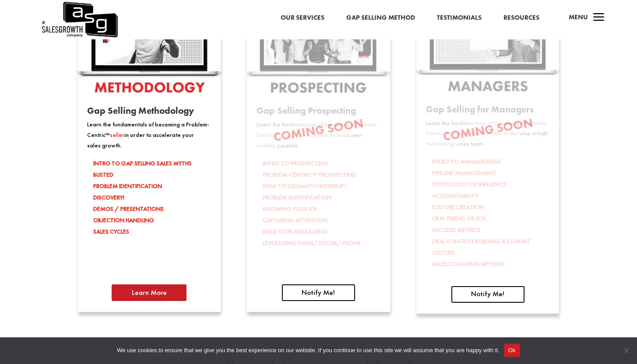  I want to click on p: Learn the fundamentals of becoming a Problem-Centric™ in order to develop a high functioning sale..., so click(488, 134).